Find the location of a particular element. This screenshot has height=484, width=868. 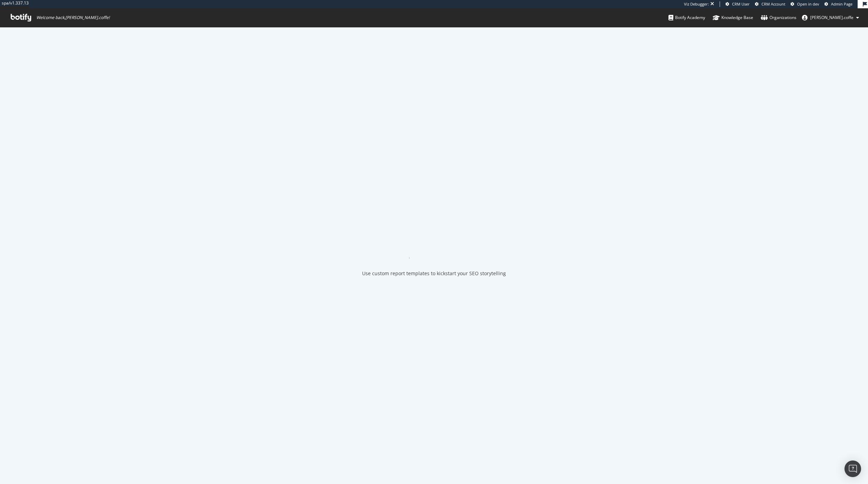

span: lucien.coffe is located at coordinates (831, 17).